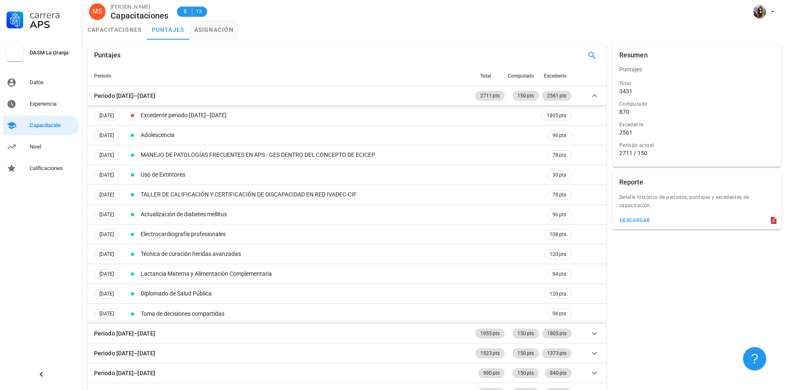 This screenshot has height=390, width=786. What do you see at coordinates (41, 125) in the screenshot?
I see `a: Capacitación` at bounding box center [41, 125].